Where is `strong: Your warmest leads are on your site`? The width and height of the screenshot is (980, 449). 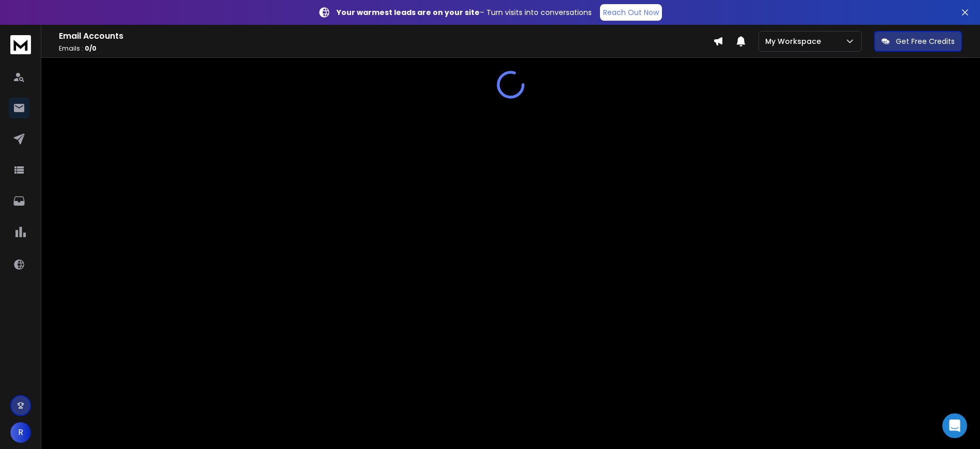
strong: Your warmest leads are on your site is located at coordinates (407, 13).